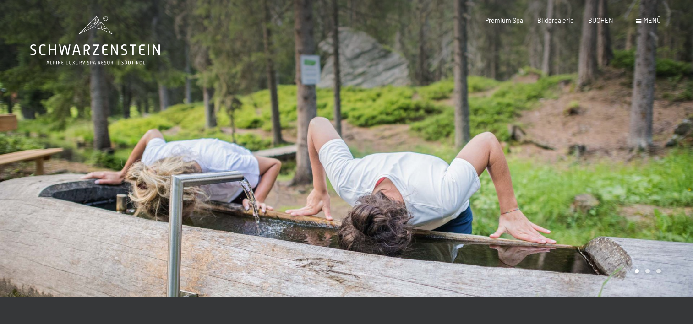 The height and width of the screenshot is (324, 693). Describe the element at coordinates (648, 272) in the screenshot. I see `div: Carousel Page 2` at that location.